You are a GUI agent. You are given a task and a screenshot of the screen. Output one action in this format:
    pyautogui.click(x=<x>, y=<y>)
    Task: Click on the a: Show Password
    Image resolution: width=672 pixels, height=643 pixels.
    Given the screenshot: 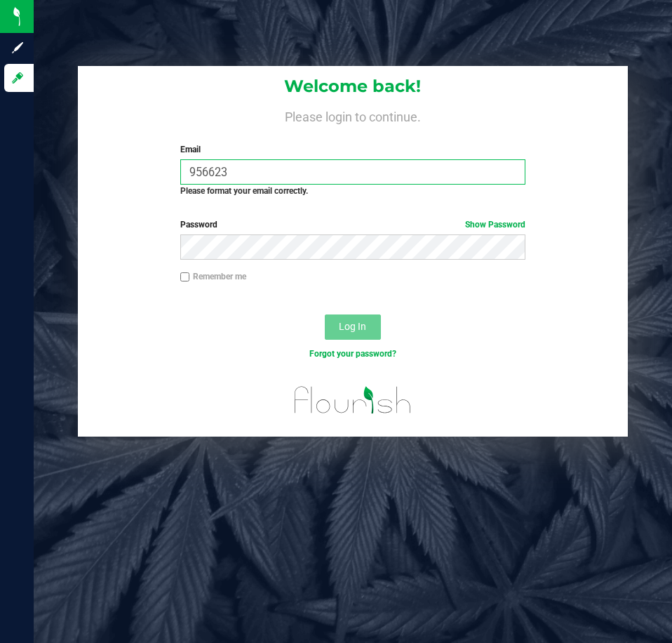 What is the action you would take?
    pyautogui.click(x=495, y=225)
    